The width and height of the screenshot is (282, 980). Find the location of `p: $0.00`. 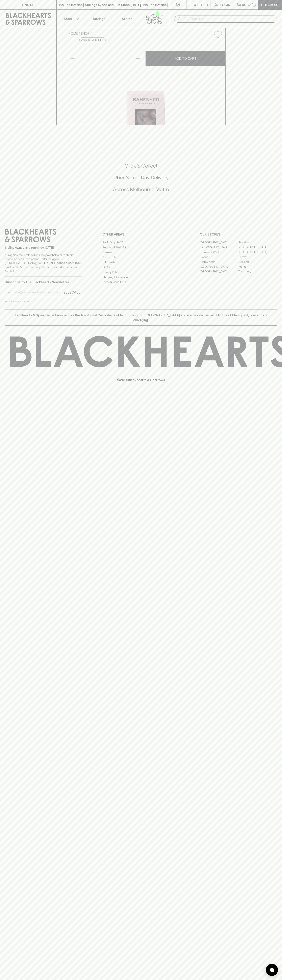

p: $0.00 is located at coordinates (241, 5).